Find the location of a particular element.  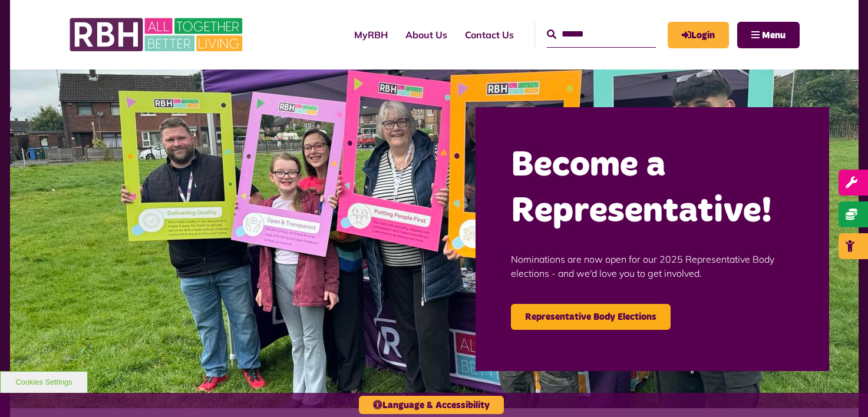

img: RBH is located at coordinates (157, 35).